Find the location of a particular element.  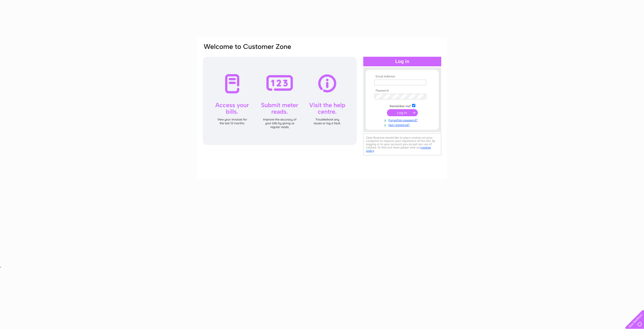

th: Password: is located at coordinates (402, 91).